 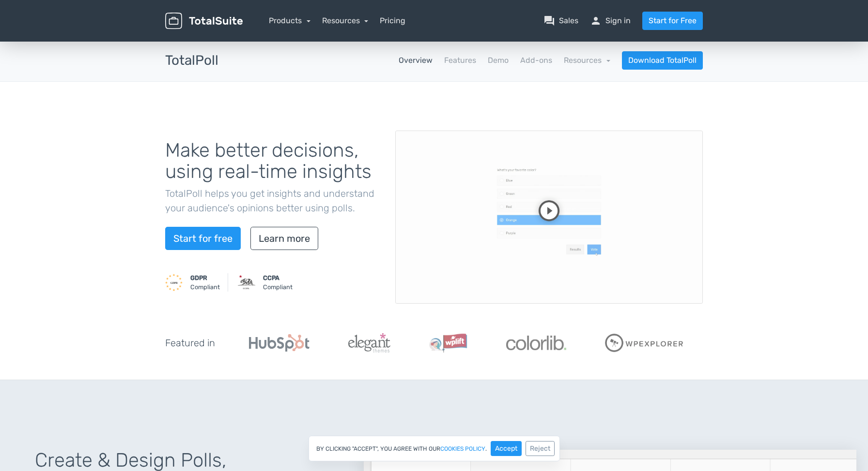 What do you see at coordinates (247, 282) in the screenshot?
I see `img: CCPA` at bounding box center [247, 282].